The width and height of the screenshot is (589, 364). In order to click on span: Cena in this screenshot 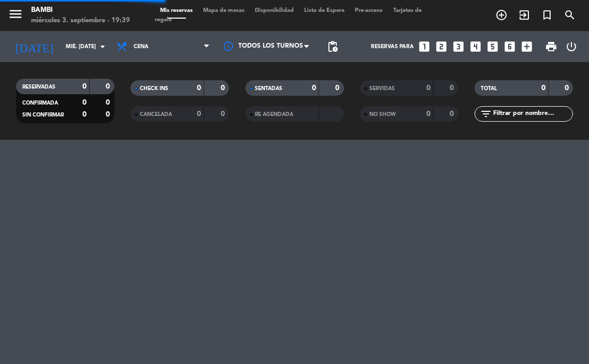, I will do `click(141, 47)`.